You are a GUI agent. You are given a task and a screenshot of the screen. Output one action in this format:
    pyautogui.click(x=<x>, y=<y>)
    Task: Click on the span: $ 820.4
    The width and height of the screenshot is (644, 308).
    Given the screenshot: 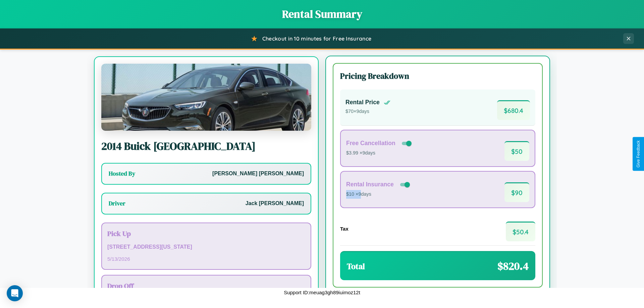 What is the action you would take?
    pyautogui.click(x=513, y=267)
    